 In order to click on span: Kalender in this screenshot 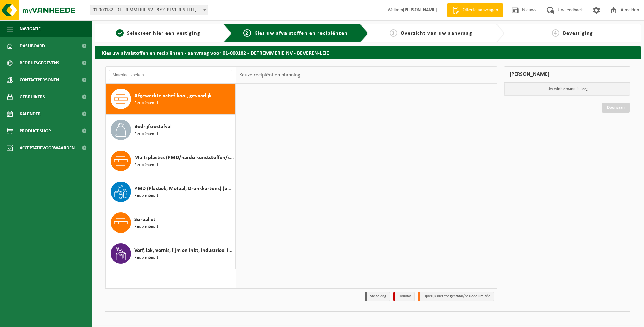, I will do `click(30, 114)`.